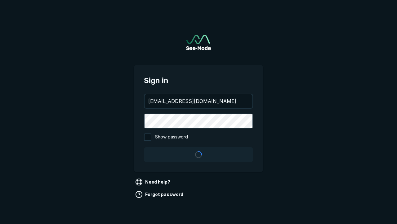 This screenshot has height=224, width=397. I want to click on a: Forgot password, so click(160, 194).